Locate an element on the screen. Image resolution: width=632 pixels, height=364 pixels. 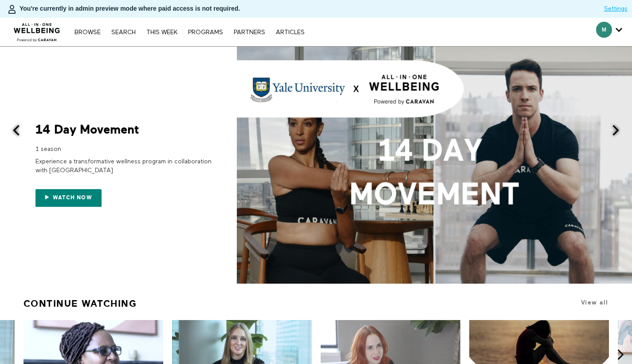
a: ARTICLES is located at coordinates (290, 32).